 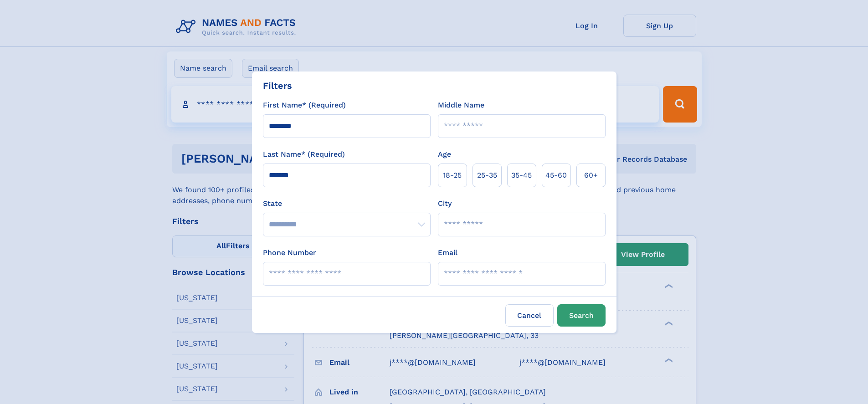 I want to click on label: City, so click(x=444, y=203).